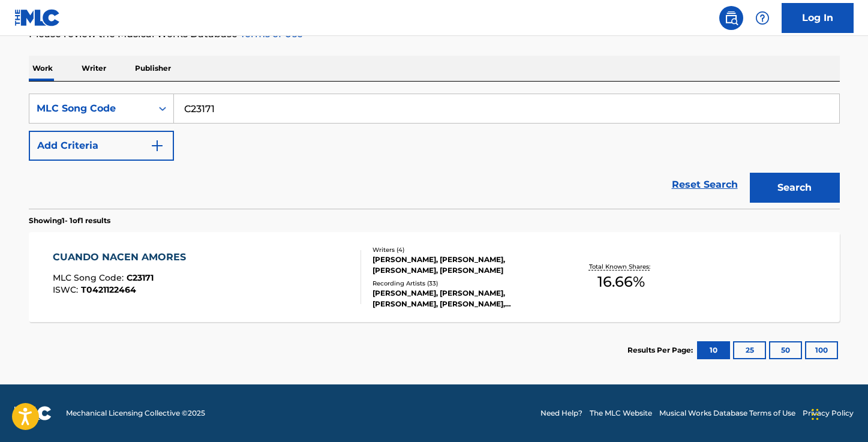  I want to click on button: Search, so click(794, 188).